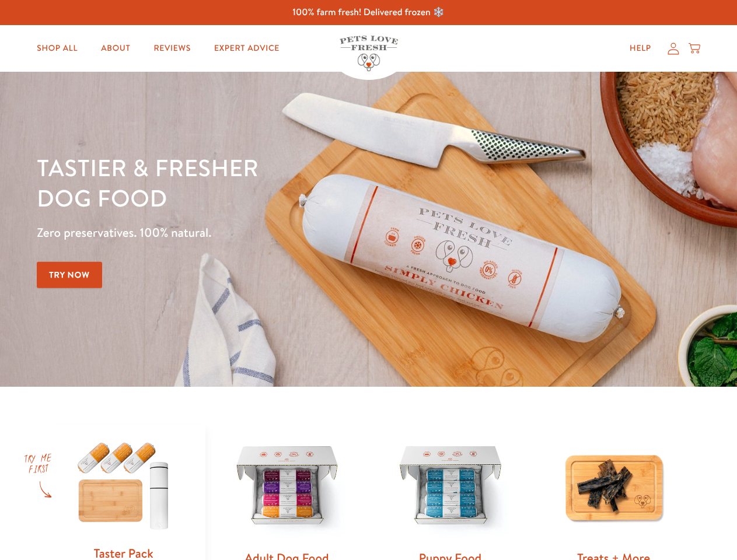  Describe the element at coordinates (640, 49) in the screenshot. I see `a: Help` at that location.